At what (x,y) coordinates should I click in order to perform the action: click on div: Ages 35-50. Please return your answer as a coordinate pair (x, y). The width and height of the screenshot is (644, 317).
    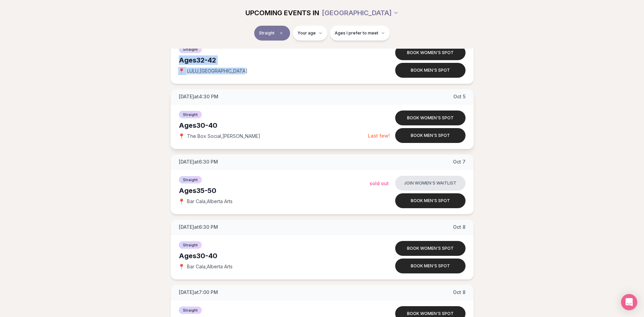
    Looking at the image, I should click on (274, 190).